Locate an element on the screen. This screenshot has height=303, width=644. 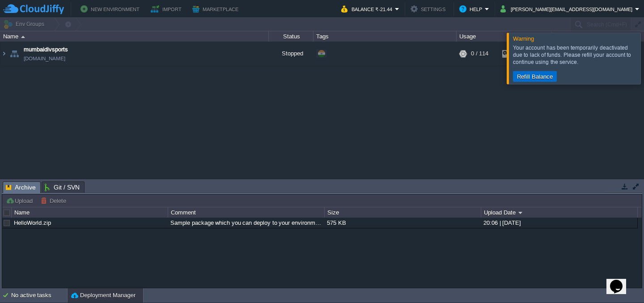
span: Archive is located at coordinates (20, 188).